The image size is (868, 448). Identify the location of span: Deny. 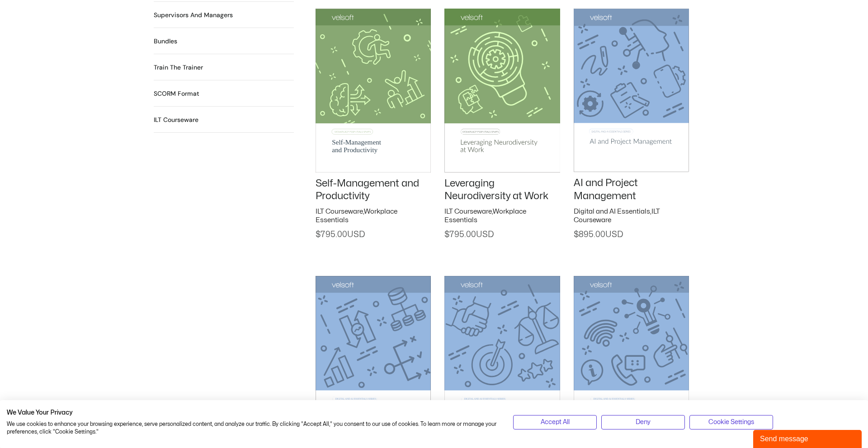
(643, 423).